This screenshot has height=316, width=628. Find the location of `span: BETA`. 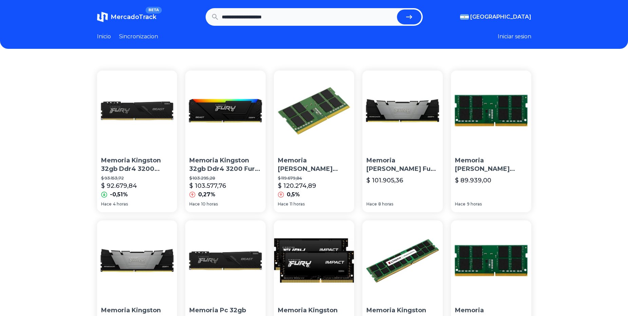

span: BETA is located at coordinates (153, 10).